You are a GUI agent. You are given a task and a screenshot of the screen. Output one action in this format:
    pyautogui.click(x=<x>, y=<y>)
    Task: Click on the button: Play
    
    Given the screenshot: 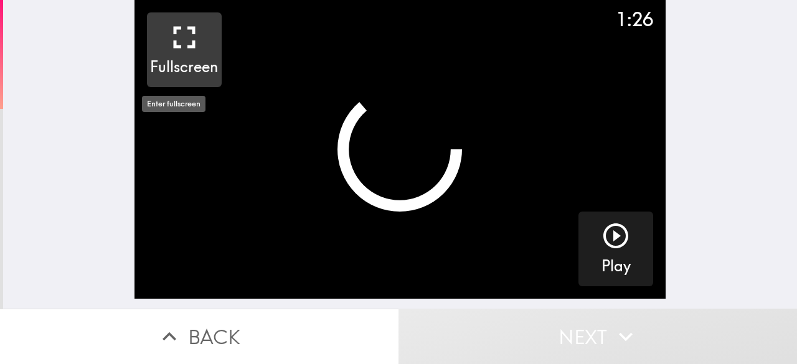 What is the action you would take?
    pyautogui.click(x=616, y=249)
    